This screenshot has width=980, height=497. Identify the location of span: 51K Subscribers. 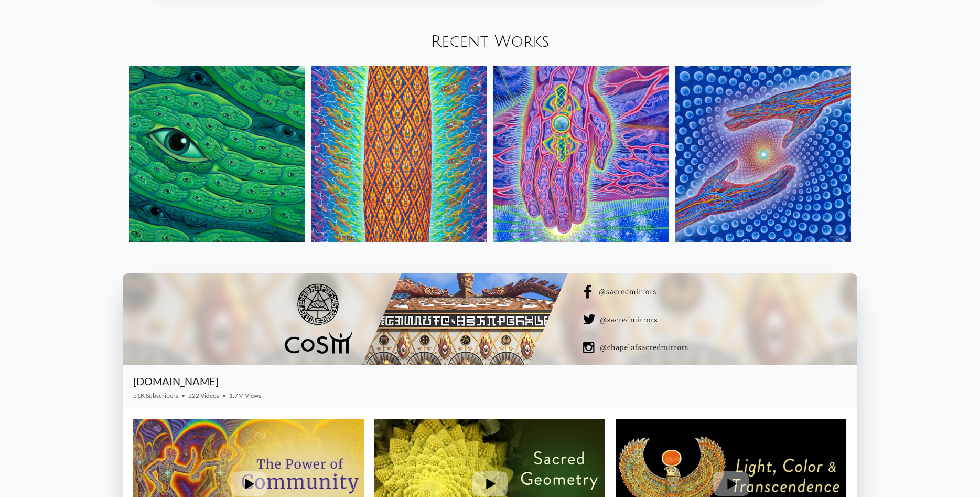
(156, 395).